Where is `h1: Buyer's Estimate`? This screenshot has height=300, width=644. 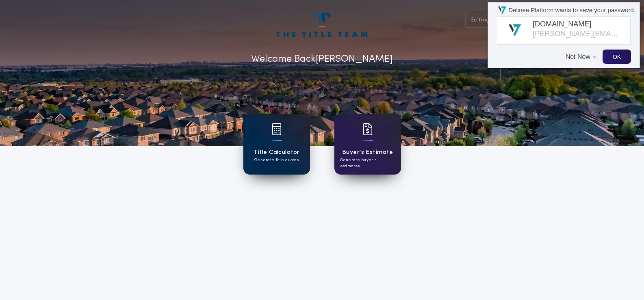
h1: Buyer's Estimate is located at coordinates (367, 152).